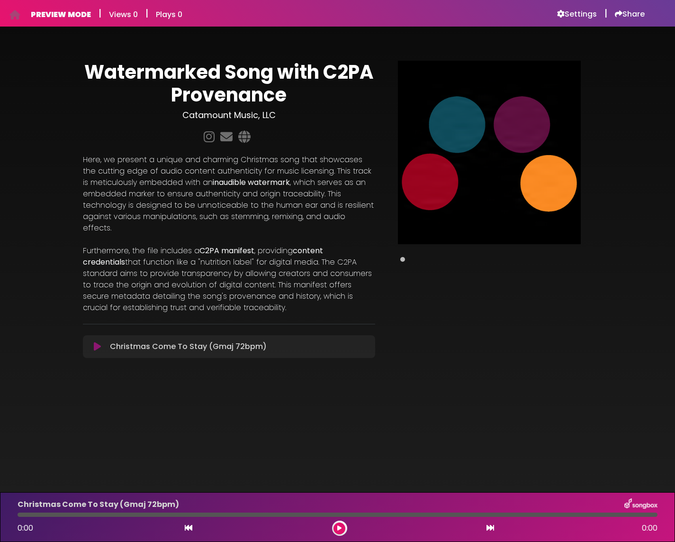 Image resolution: width=675 pixels, height=542 pixels. What do you see at coordinates (227, 250) in the screenshot?
I see `strong: C2PA manifest` at bounding box center [227, 250].